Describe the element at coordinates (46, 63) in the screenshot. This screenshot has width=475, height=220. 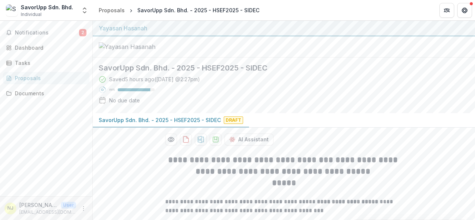
I see `a: Tasks` at that location.